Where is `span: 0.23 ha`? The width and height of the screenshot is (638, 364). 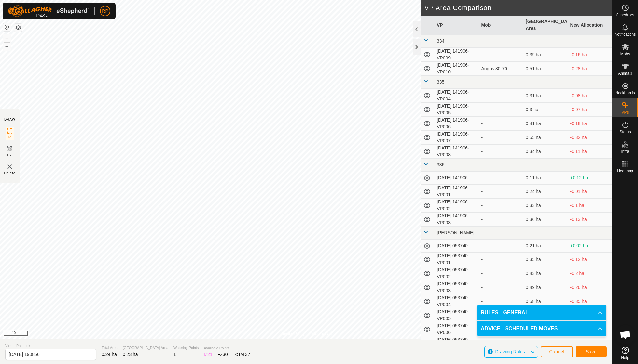 span: 0.23 ha is located at coordinates (130, 354).